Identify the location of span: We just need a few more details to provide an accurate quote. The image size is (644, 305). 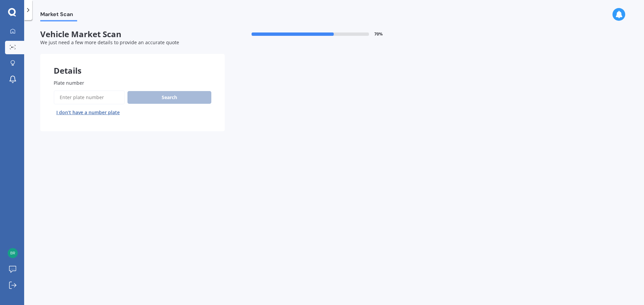
(110, 42).